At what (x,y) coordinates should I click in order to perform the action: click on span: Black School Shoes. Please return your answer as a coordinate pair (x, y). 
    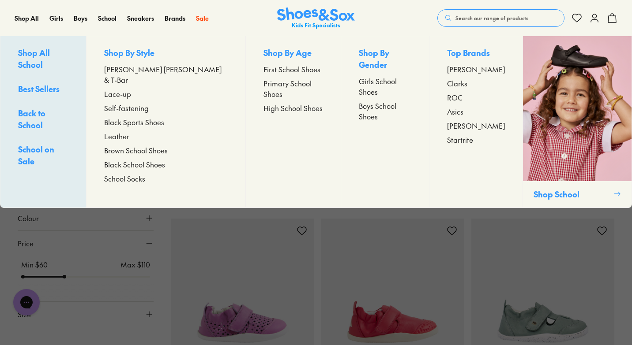
    Looking at the image, I should click on (135, 165).